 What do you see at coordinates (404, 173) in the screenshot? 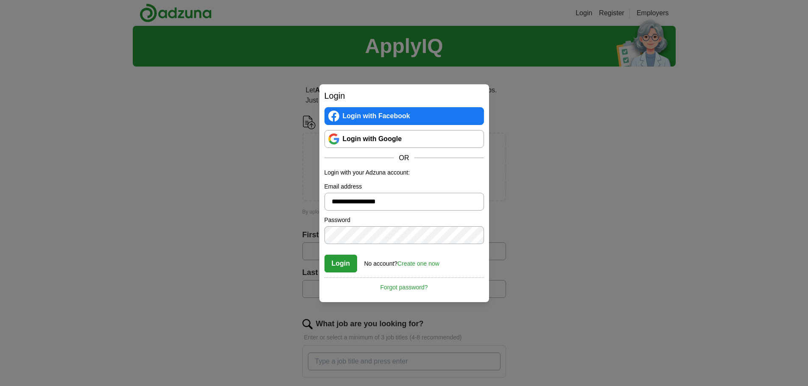
I see `p: Login with your Adzuna account:` at bounding box center [404, 173].